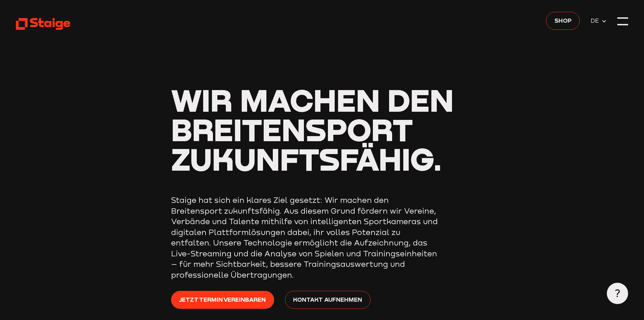  What do you see at coordinates (328, 300) in the screenshot?
I see `a: Kontakt aufnehmen` at bounding box center [328, 300].